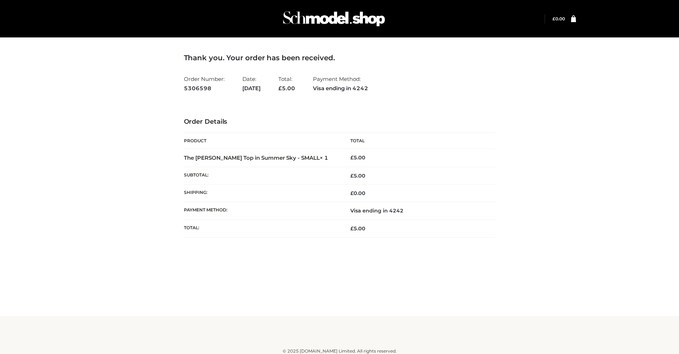 The image size is (679, 354). Describe the element at coordinates (340, 83) in the screenshot. I see `li: Payment Method:` at that location.